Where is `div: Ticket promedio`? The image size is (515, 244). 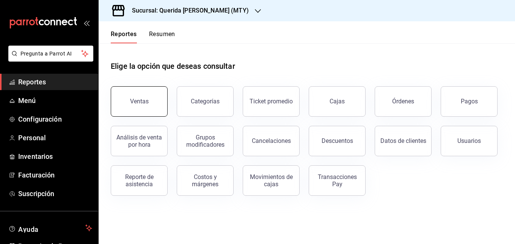
div: Ticket promedio is located at coordinates (271, 101).